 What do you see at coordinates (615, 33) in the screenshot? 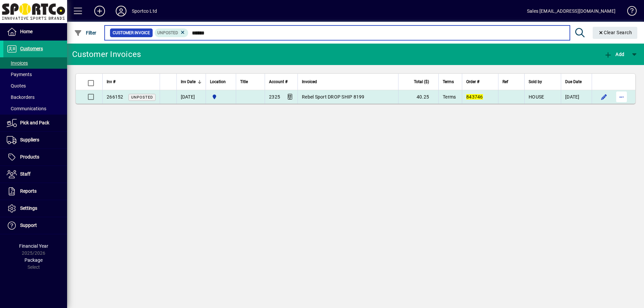
I see `button: Clear` at bounding box center [615, 33].